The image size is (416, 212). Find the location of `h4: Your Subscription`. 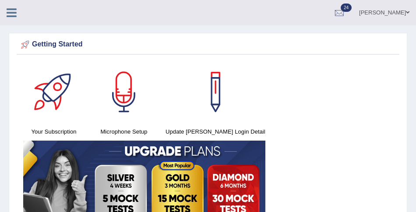

h4: Your Subscription is located at coordinates (54, 131).